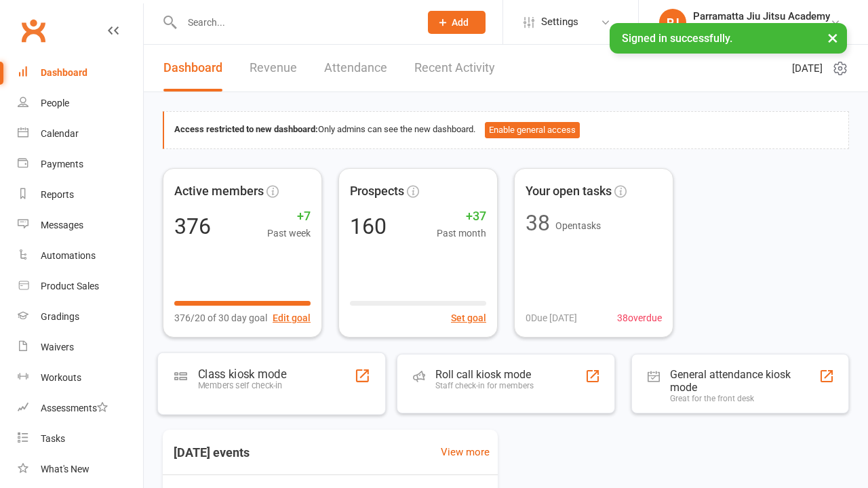 This screenshot has height=488, width=868. Describe the element at coordinates (57, 195) in the screenshot. I see `div: Reports` at that location.